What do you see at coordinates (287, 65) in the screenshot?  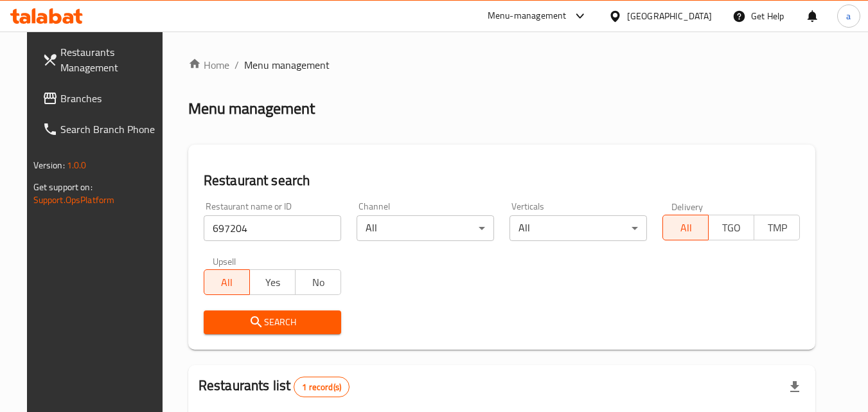 I see `span: Menu management` at bounding box center [287, 65].